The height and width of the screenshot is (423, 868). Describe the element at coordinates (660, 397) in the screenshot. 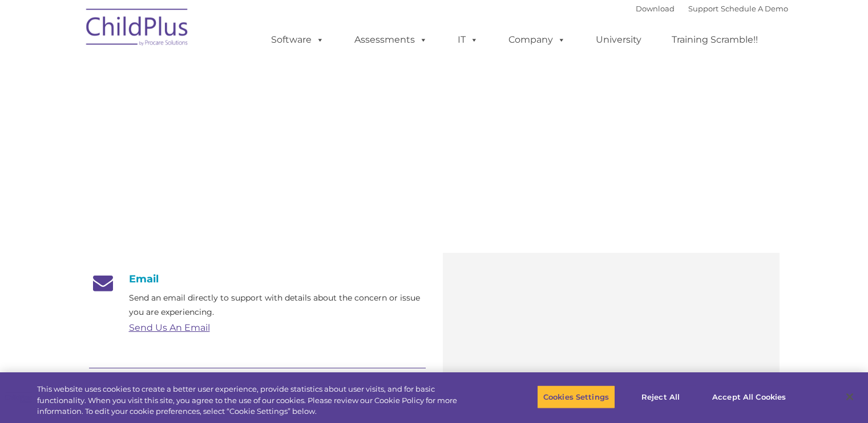

I see `button: Reject All` at that location.